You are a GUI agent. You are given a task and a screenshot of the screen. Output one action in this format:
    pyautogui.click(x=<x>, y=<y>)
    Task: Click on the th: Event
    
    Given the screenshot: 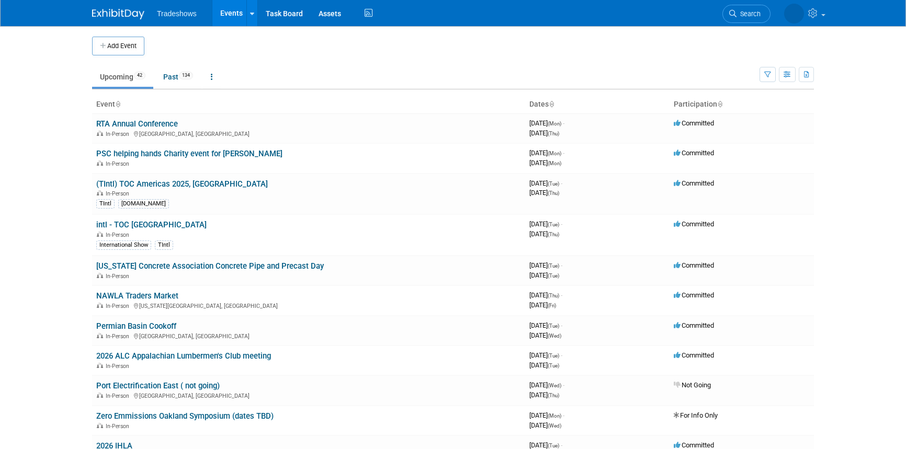 What is the action you would take?
    pyautogui.click(x=309, y=105)
    